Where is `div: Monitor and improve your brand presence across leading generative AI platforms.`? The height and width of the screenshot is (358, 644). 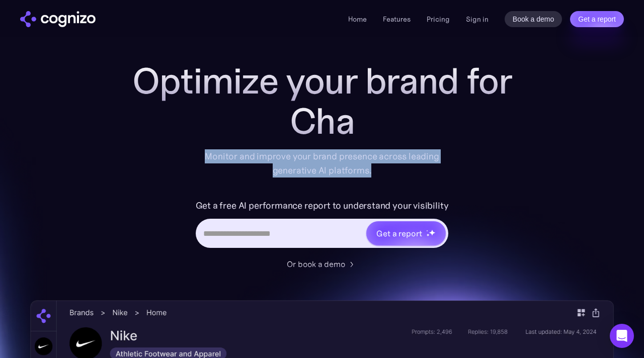
div: Monitor and improve your brand presence across leading generative AI platforms. is located at coordinates (322, 163).